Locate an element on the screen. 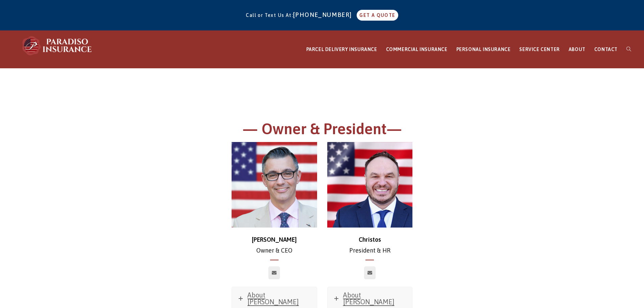  a: GET A QUOTE is located at coordinates (378, 15).